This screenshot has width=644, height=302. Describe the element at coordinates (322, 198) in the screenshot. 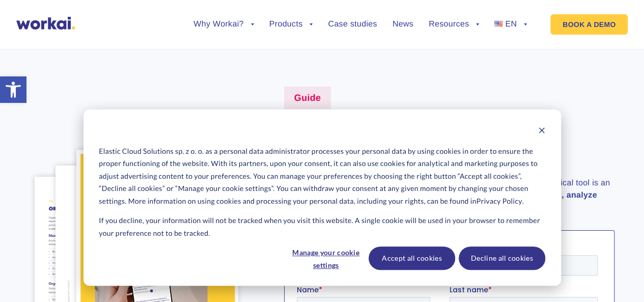

I see `div: Cookie banner` at that location.